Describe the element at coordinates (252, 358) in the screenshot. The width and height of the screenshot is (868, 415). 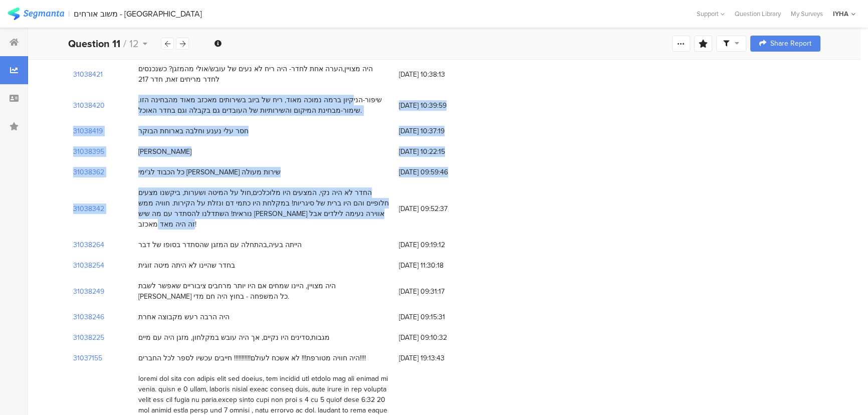
I see `div: היה חוויה מטורפת!!! לא אשכח לעולם!!!!!!!!!!! חייבים עכשיו לספר לכל החברים!!!!` at that location.